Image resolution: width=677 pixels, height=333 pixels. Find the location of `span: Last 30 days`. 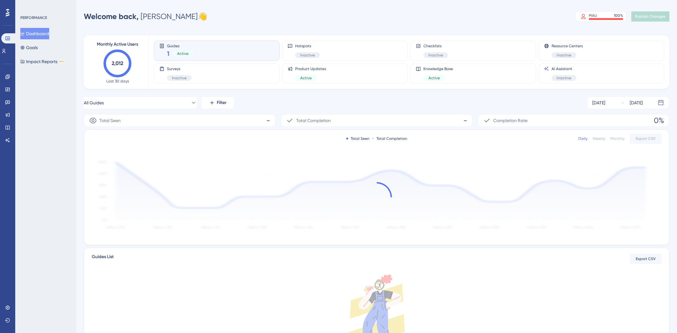

span: Last 30 days is located at coordinates (117, 81).